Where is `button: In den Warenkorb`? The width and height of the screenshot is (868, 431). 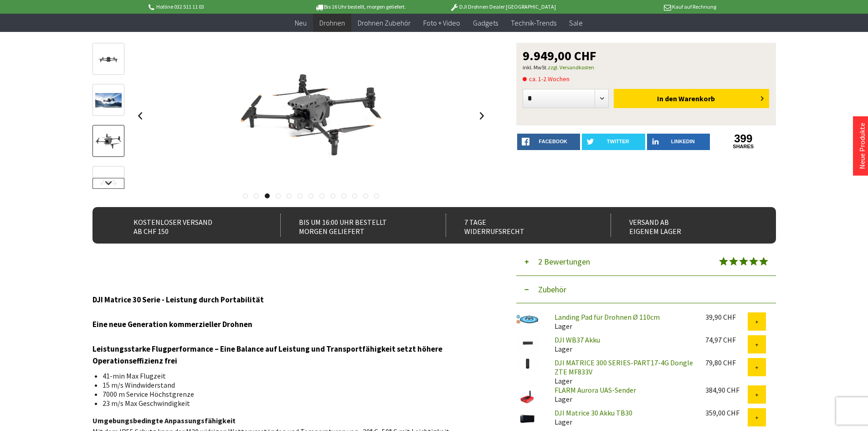
button: In den Warenkorb is located at coordinates (691, 98).